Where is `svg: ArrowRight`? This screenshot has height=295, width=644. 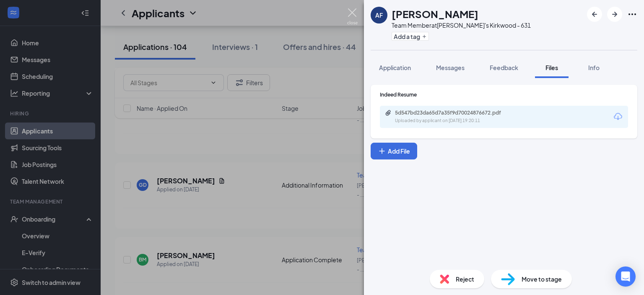
svg: ArrowRight is located at coordinates (614, 14).